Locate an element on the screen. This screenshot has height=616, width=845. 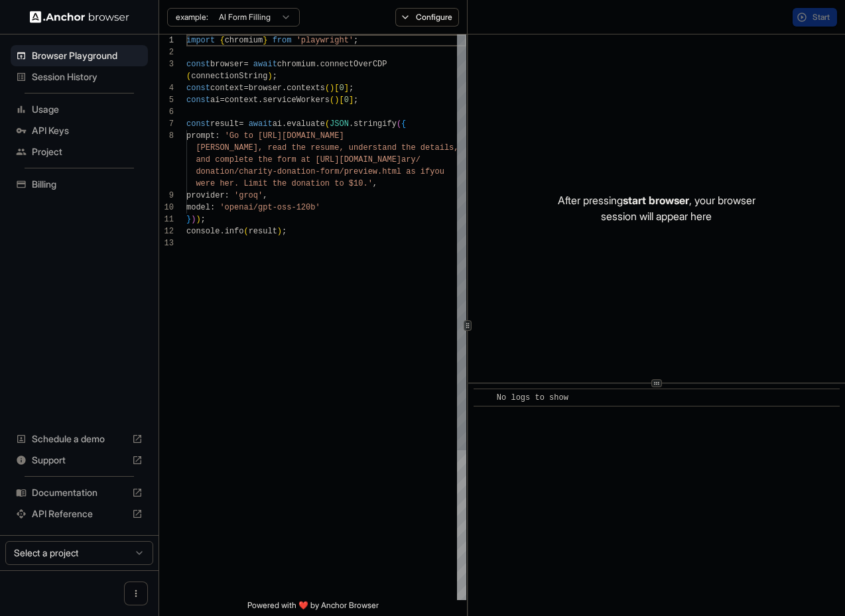
div: 3 is located at coordinates (167, 65).